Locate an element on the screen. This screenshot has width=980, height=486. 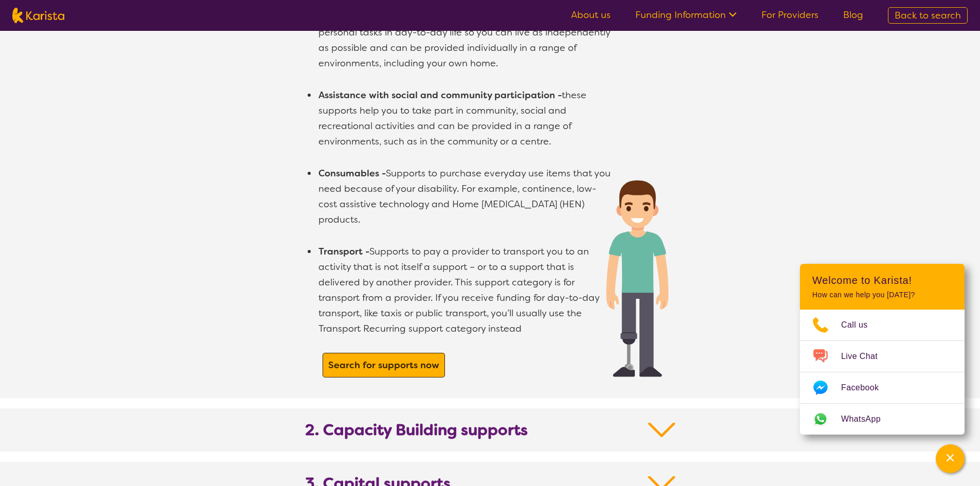
ul: Choose channel is located at coordinates (882, 372).